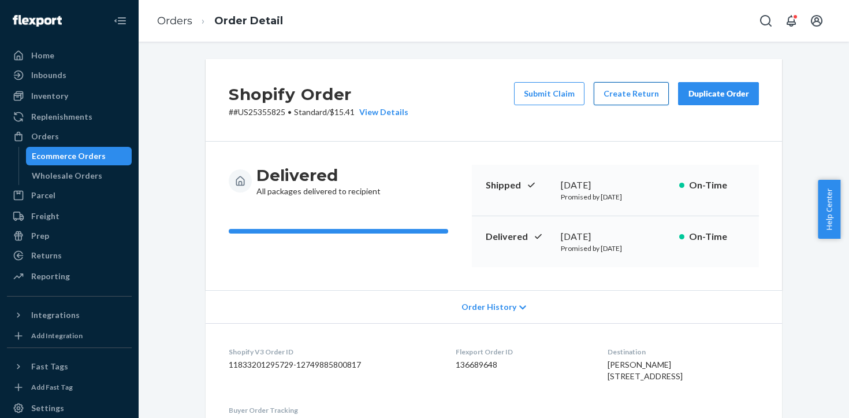 This screenshot has width=849, height=418. What do you see at coordinates (46, 255) in the screenshot?
I see `div: Returns` at bounding box center [46, 255].